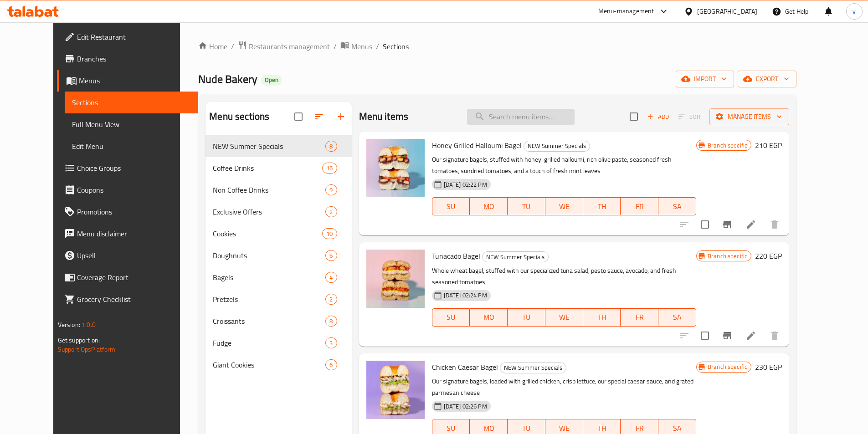  I want to click on span: Edit Menu, so click(131, 146).